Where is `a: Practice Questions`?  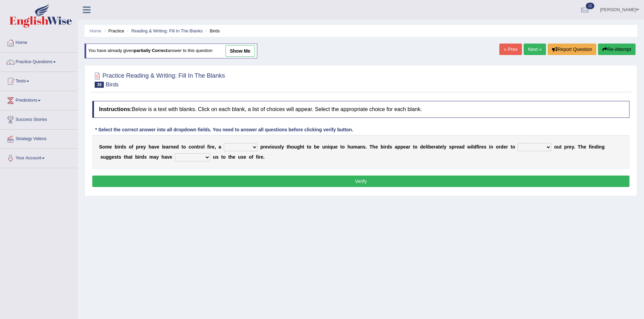
a: Practice Questions is located at coordinates (39, 61).